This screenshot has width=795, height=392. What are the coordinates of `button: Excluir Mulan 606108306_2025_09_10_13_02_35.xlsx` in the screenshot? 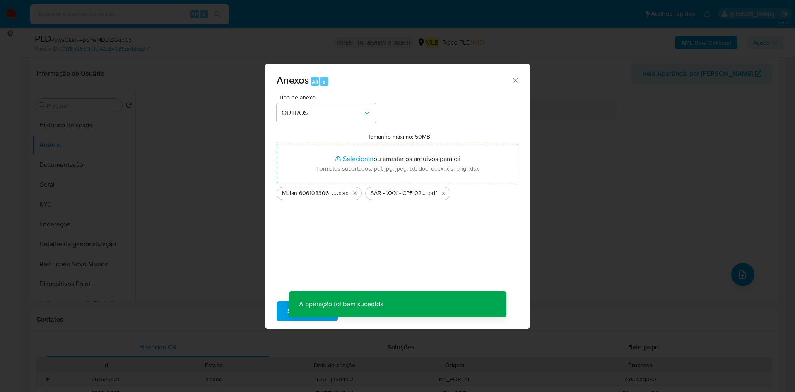 It's located at (355, 193).